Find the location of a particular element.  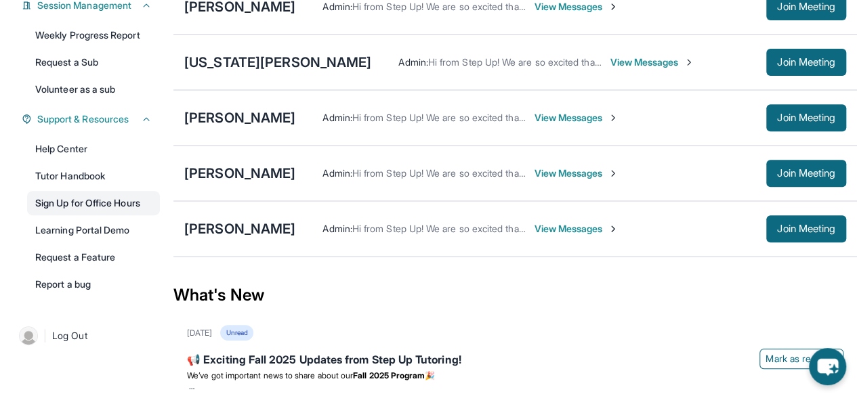

button: Mark as read is located at coordinates (801, 359).